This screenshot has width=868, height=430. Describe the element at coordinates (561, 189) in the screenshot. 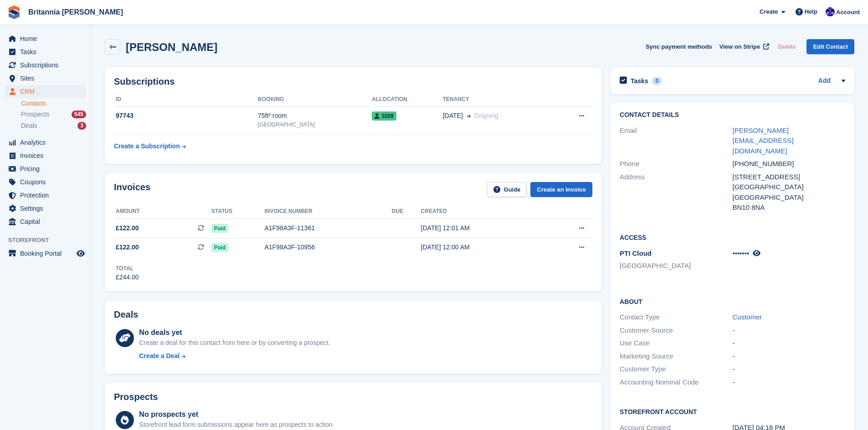

I see `a: Create an Invoice` at that location.